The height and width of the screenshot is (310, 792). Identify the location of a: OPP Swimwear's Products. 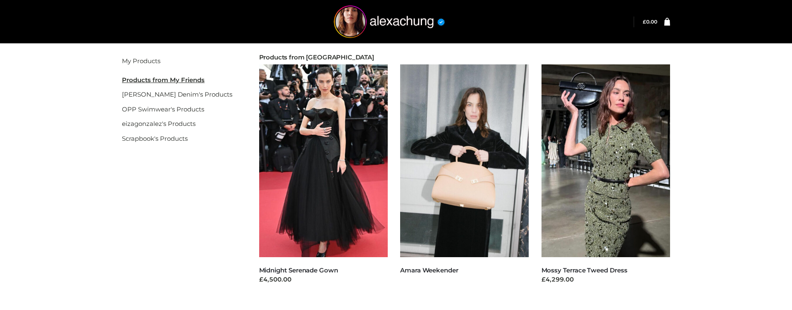
(163, 109).